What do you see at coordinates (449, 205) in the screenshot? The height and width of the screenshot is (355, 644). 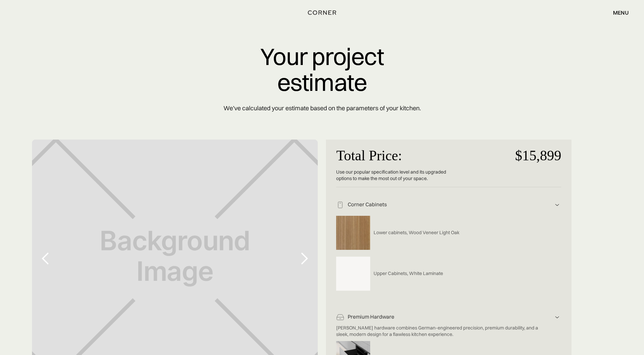 I see `div: Corner Cabinets` at bounding box center [449, 205].